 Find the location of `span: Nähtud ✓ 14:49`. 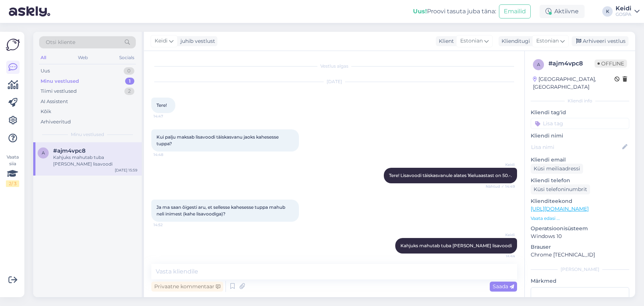

span: Nähtud ✓ 14:49 is located at coordinates (500, 186).